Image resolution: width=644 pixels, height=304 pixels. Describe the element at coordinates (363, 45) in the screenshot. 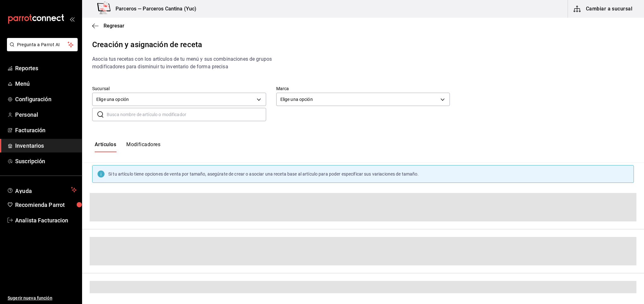

I see `div: Creación y asignación de receta` at that location.